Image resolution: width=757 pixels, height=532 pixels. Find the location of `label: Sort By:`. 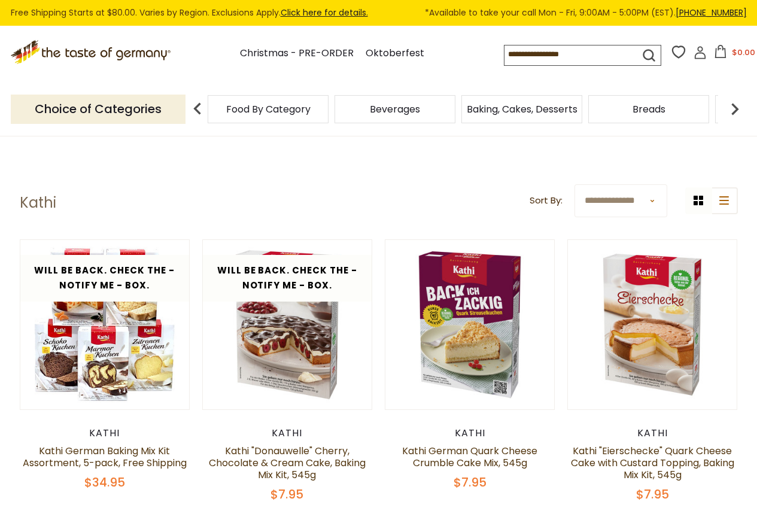

label: Sort By: is located at coordinates (546, 200).